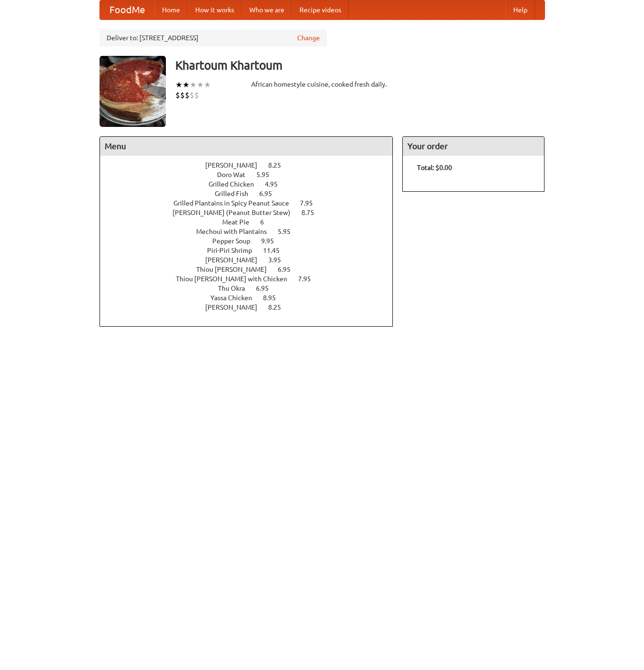 The height and width of the screenshot is (670, 644). What do you see at coordinates (236, 193) in the screenshot?
I see `span: Grilled Fish` at bounding box center [236, 193].